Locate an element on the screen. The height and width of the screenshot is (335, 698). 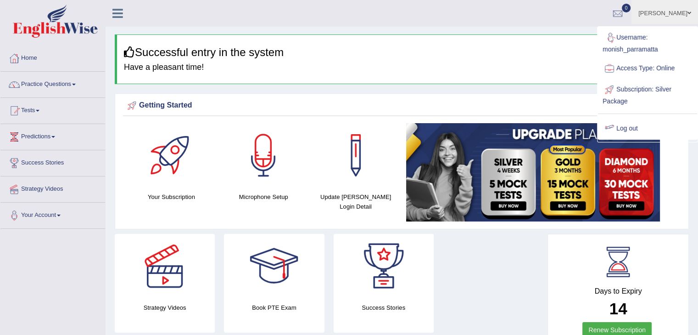
a: Username: monish_parramatta is located at coordinates (648, 42).